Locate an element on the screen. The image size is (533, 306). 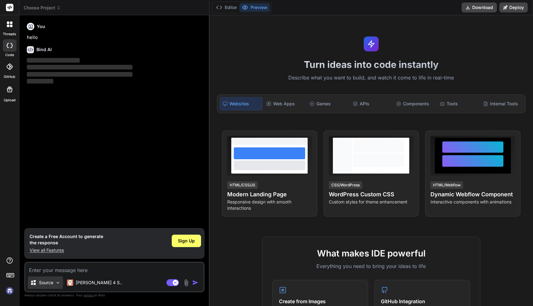
h6: You is located at coordinates (41, 26).